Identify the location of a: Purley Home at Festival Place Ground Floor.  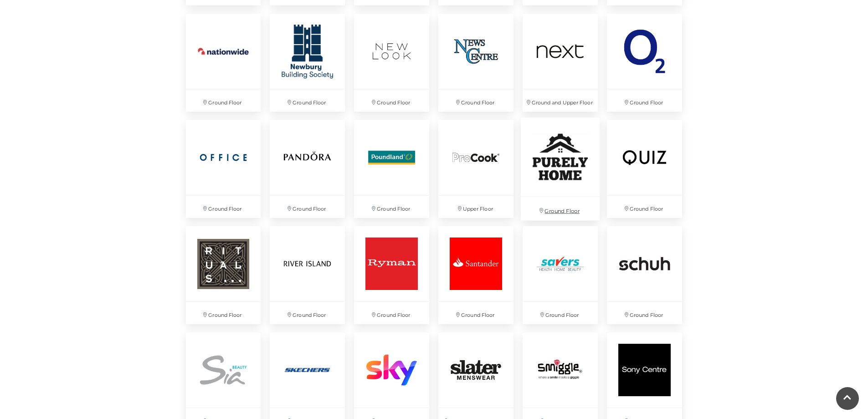
(561, 168).